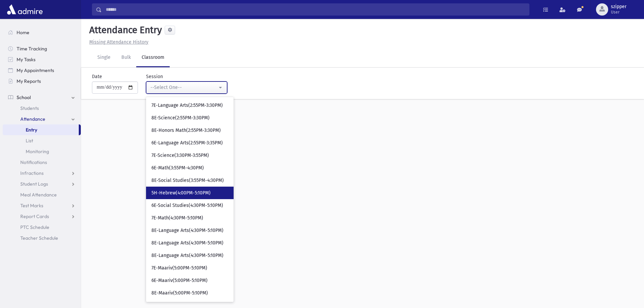 This screenshot has width=644, height=308. I want to click on u: Missing Attendance History, so click(118, 42).